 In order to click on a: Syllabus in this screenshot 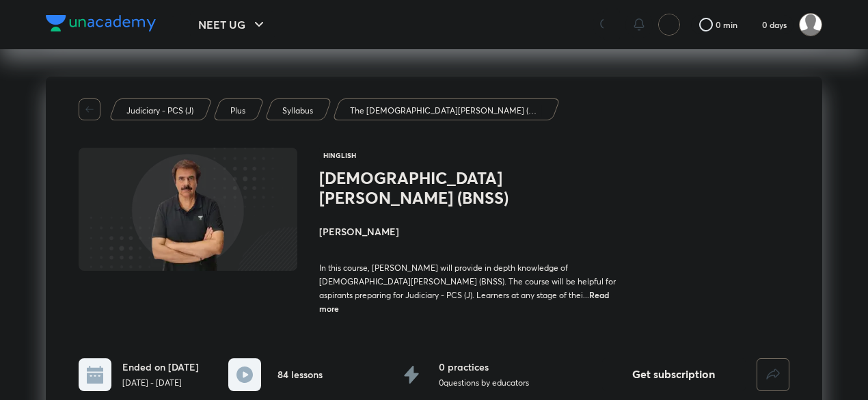, I will do `click(298, 110)`.